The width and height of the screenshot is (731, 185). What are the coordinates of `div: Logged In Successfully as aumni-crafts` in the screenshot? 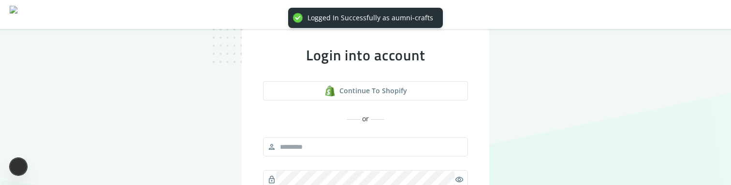 It's located at (371, 18).